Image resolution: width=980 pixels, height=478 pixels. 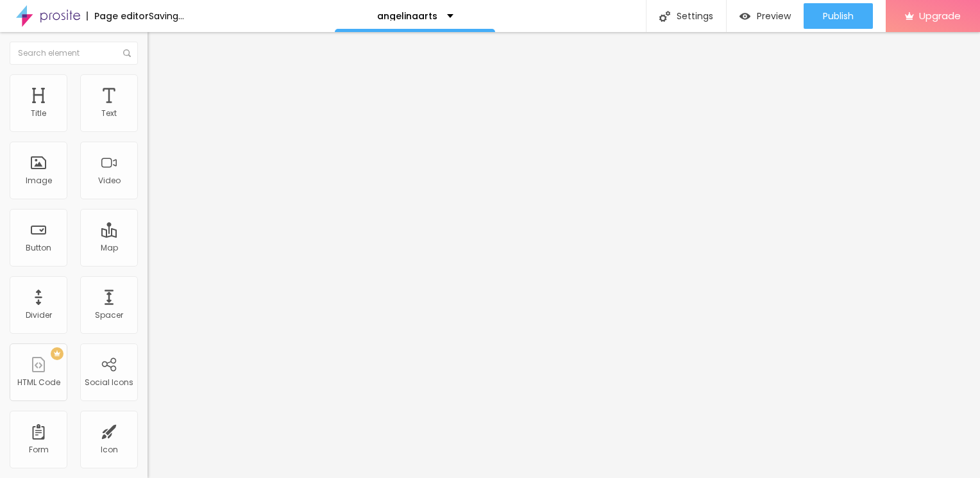 I want to click on button: Publish, so click(x=838, y=16).